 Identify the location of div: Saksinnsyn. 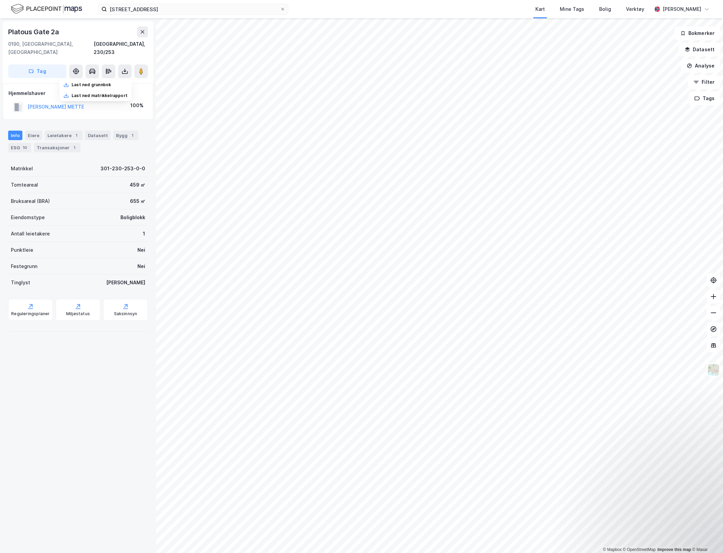
(126, 314).